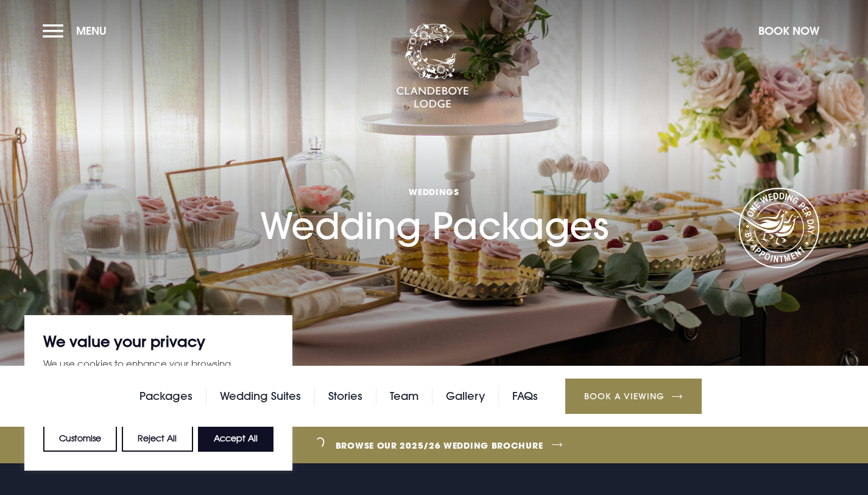 The width and height of the screenshot is (868, 495). Describe the element at coordinates (260, 396) in the screenshot. I see `a: Wedding Suites` at that location.